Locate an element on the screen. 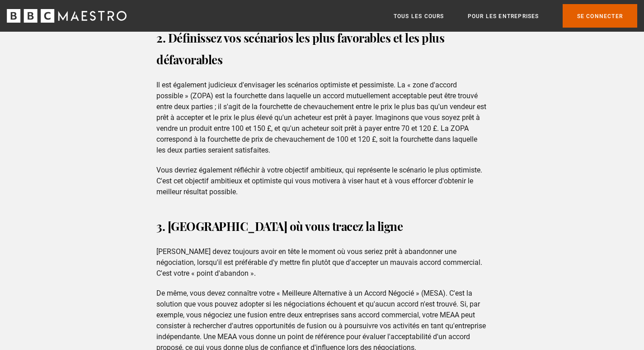  nav: Primaire is located at coordinates (515, 16).